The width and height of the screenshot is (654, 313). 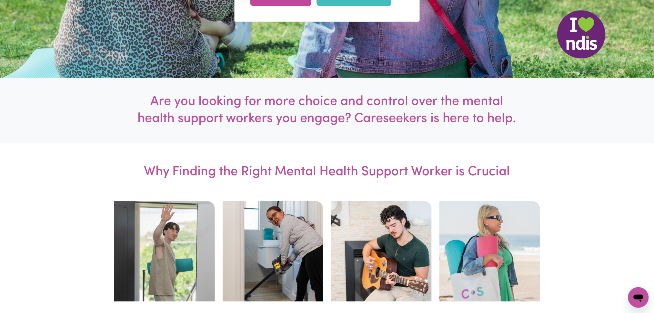 I want to click on h1: Are you looking for more choice and control over the mental health support workers you engage? Ca..., so click(x=327, y=111).